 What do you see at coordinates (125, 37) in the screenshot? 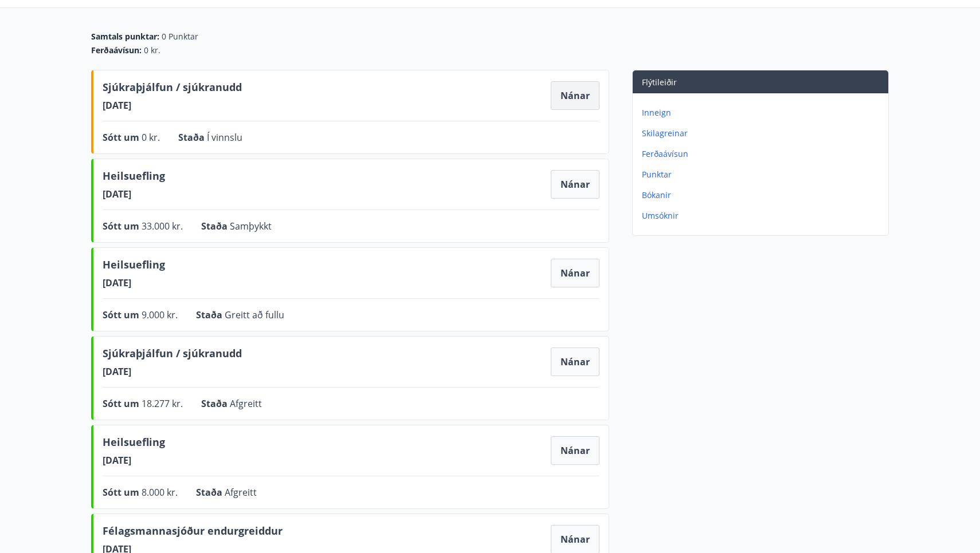
I see `span: Samtals punktar :` at bounding box center [125, 37].